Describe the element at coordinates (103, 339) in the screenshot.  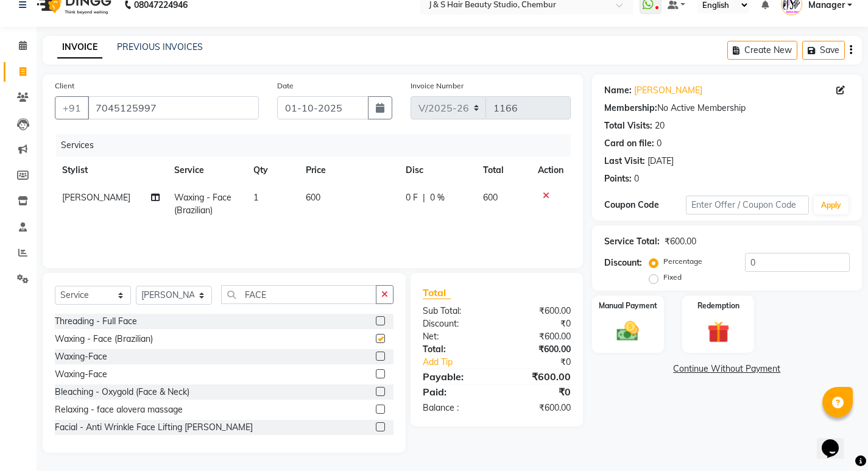
I see `div: Waxing - Face (Brazilian)` at that location.